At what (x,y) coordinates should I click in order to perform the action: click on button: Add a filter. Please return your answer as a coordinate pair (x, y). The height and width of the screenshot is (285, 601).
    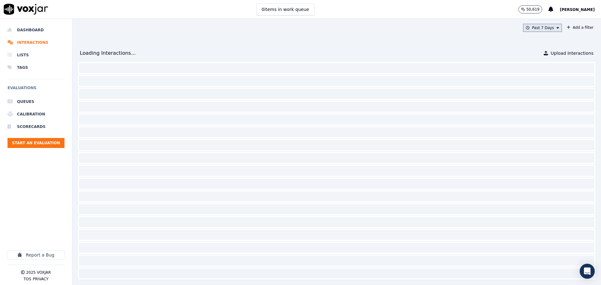
    Looking at the image, I should click on (580, 28).